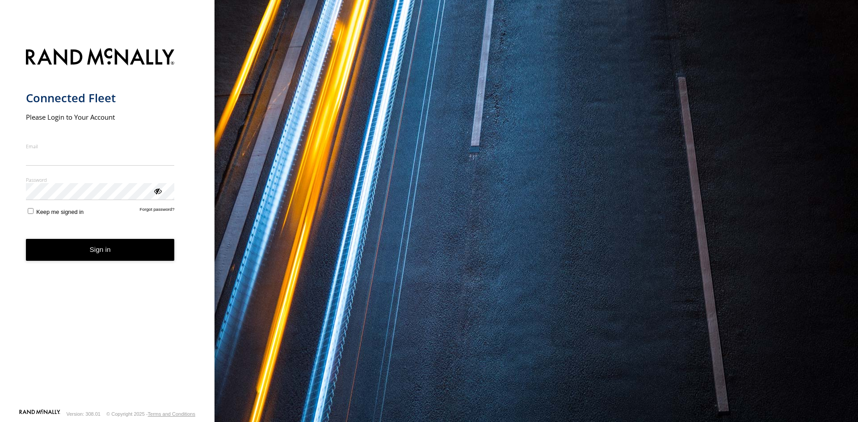 The height and width of the screenshot is (422, 858). Describe the element at coordinates (157, 211) in the screenshot. I see `a: Forgot password?` at that location.